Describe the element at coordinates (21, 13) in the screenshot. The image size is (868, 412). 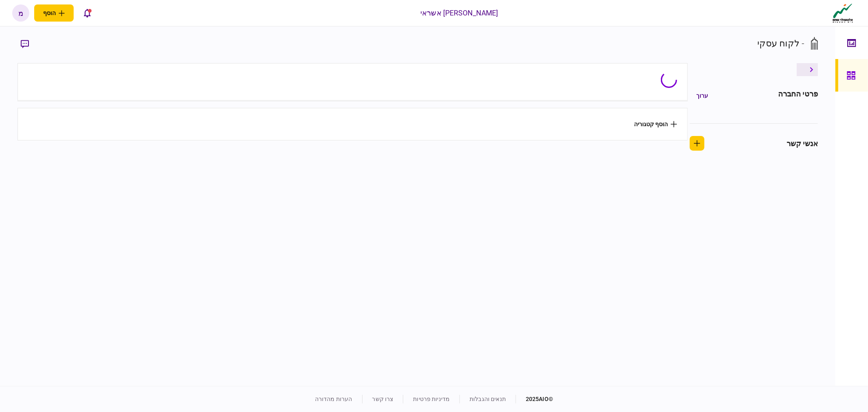
I see `div: מ` at that location.